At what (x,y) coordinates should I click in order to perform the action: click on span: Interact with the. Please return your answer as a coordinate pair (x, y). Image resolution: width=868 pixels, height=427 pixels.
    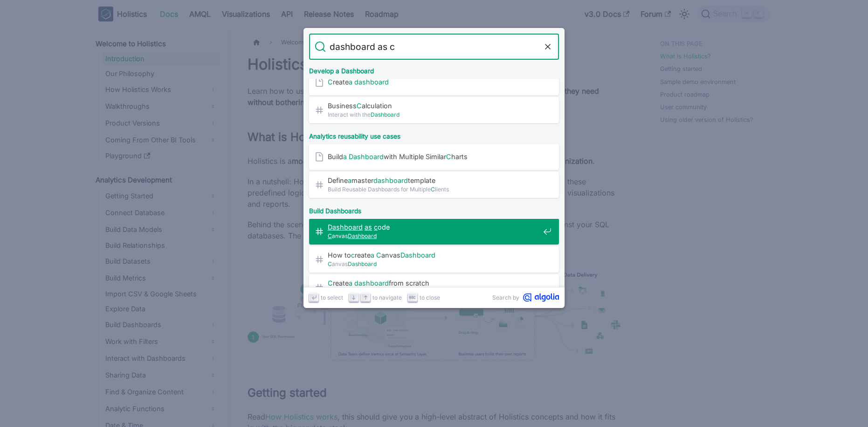
    Looking at the image, I should click on (433, 114).